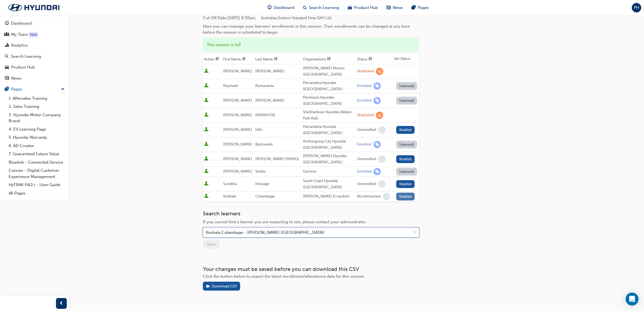  What do you see at coordinates (380, 115) in the screenshot?
I see `span: learningRecordVerb_WAITLIST-icon` at bounding box center [380, 115].